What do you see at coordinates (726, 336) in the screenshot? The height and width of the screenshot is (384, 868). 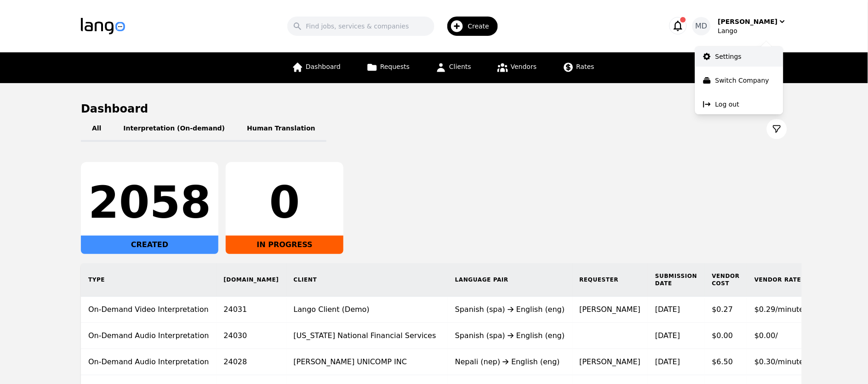 I see `td: $0.00` at bounding box center [726, 336].